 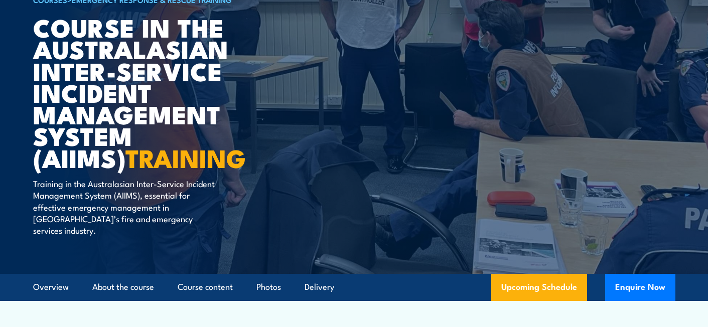 I want to click on a: Course content, so click(x=205, y=287).